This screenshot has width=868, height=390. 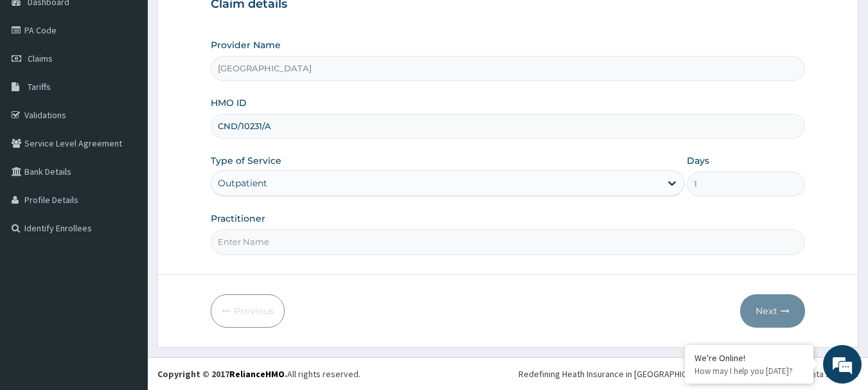 I want to click on label: Days, so click(x=698, y=161).